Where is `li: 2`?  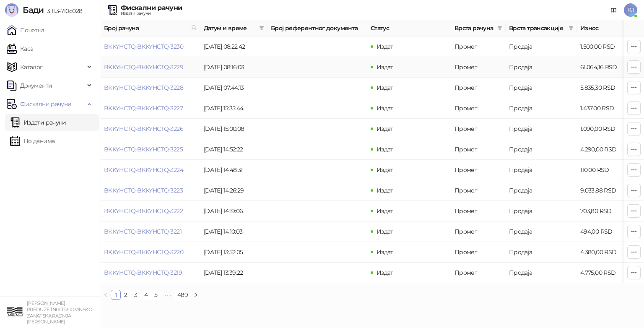
li: 2 is located at coordinates (126, 295).